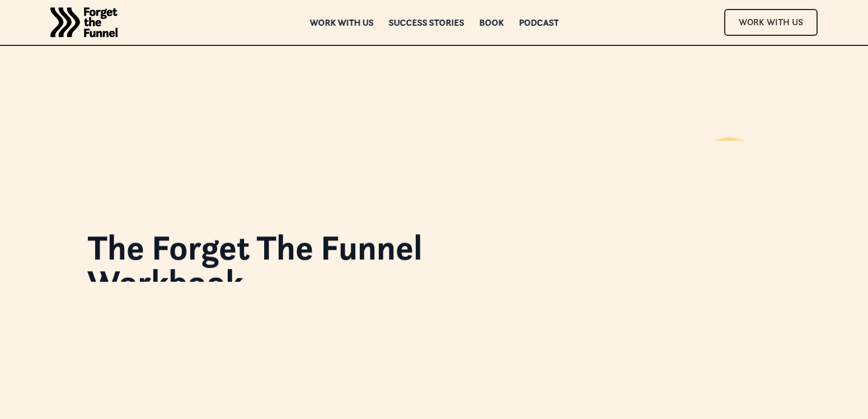 The image size is (868, 419). I want to click on a: Work with us, so click(341, 22).